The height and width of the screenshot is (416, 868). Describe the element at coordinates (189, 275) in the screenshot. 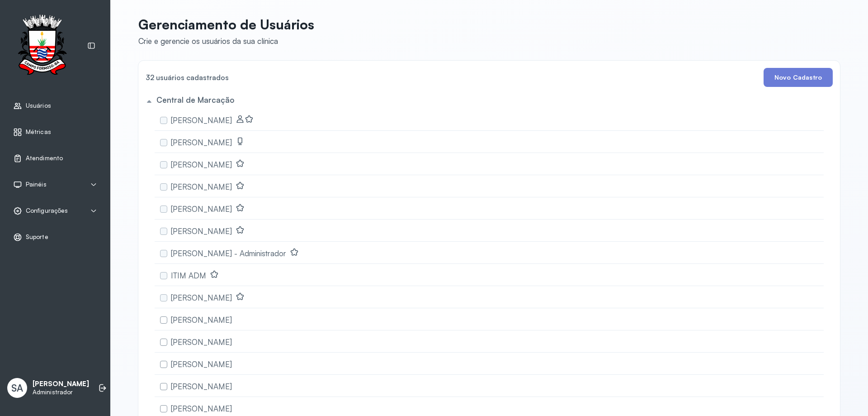

I see `span: ITIM ADM` at that location.